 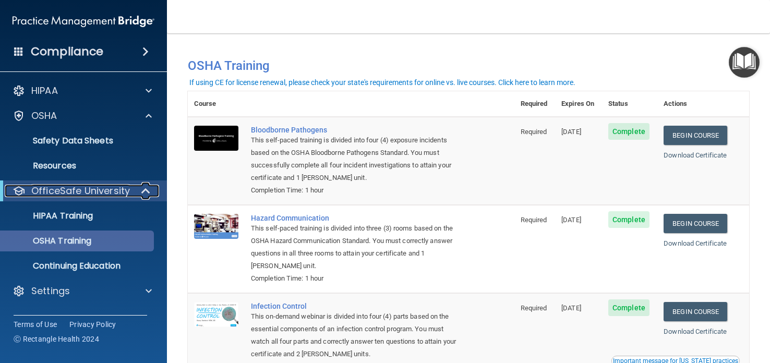 What do you see at coordinates (44, 91) in the screenshot?
I see `p: HIPAA` at bounding box center [44, 91].